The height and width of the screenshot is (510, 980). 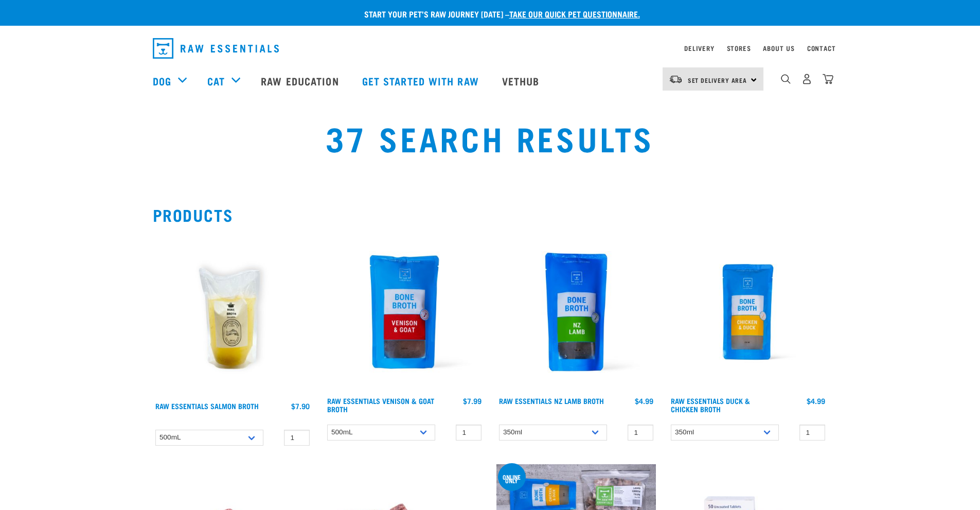 I want to click on div: online only, so click(x=512, y=479).